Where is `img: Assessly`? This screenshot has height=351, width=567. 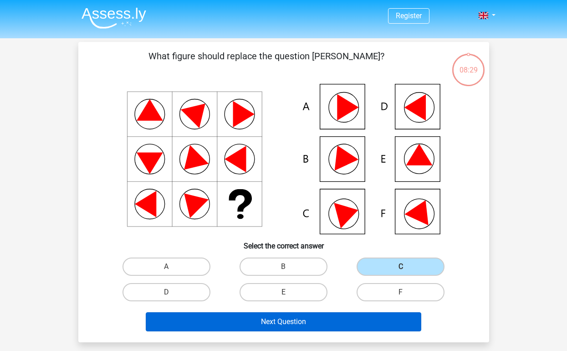
img: Assessly is located at coordinates (114, 18).